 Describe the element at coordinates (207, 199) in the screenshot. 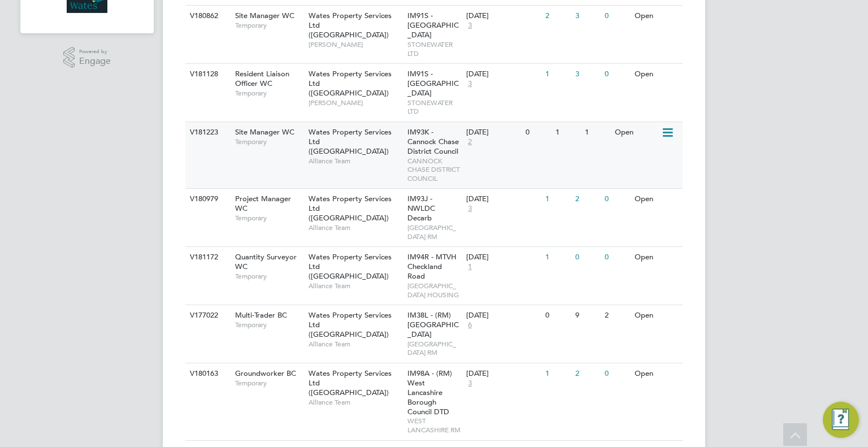

I see `div: V180979` at that location.